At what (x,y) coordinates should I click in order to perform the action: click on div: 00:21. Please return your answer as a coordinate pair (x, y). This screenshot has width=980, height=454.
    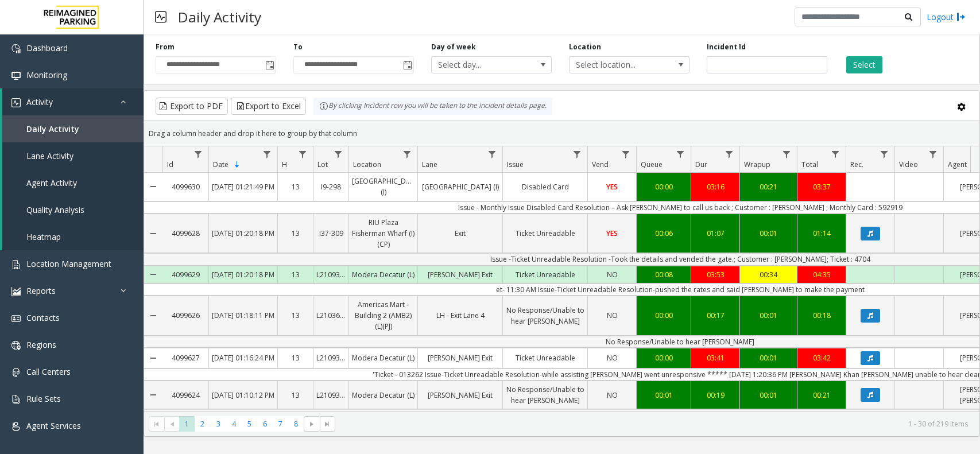
    Looking at the image, I should click on (822, 395).